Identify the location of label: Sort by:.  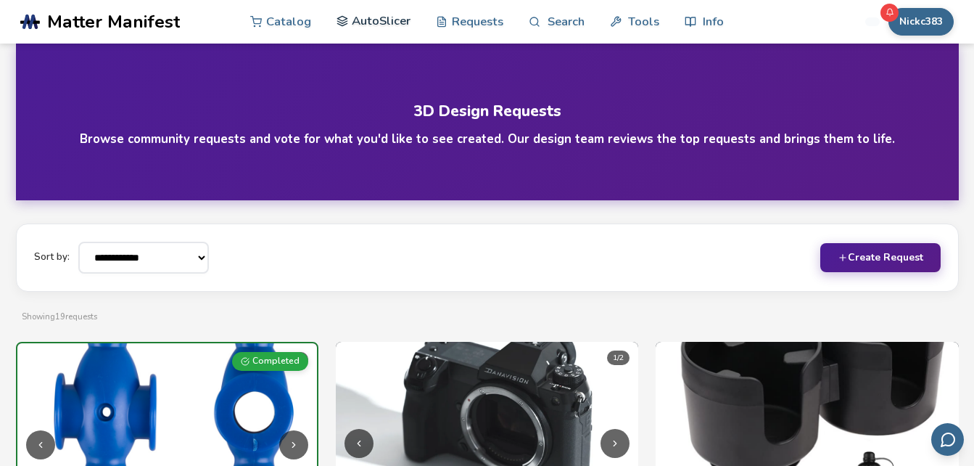
(51, 257).